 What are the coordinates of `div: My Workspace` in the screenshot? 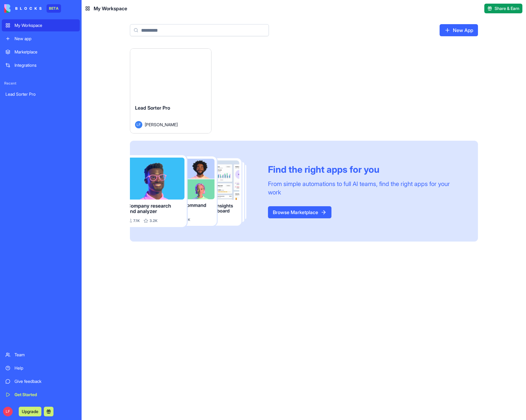 It's located at (45, 25).